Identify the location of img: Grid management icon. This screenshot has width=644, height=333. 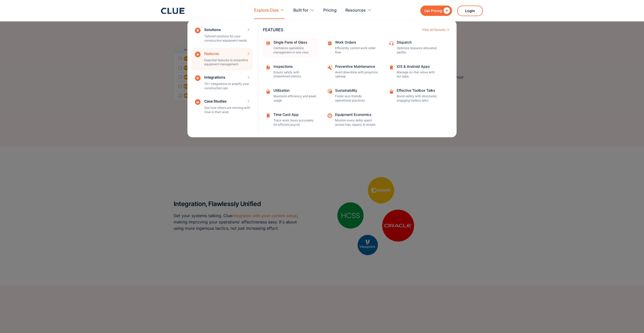
(268, 43).